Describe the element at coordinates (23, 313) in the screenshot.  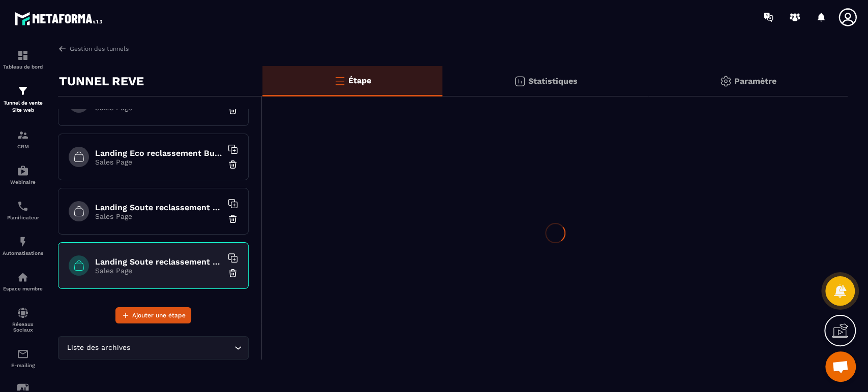
I see `img: social-network` at that location.